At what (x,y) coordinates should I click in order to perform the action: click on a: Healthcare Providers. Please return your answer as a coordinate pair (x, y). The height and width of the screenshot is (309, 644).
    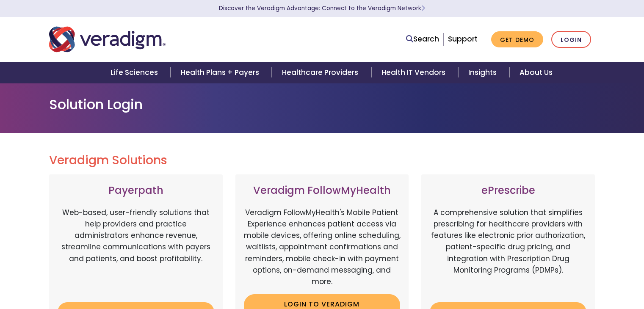
    Looking at the image, I should click on (321, 72).